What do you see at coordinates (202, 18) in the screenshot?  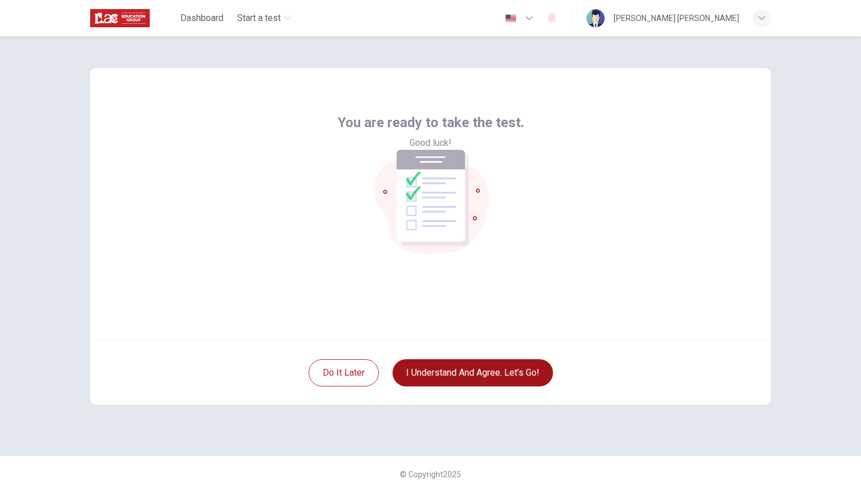 I see `a: Dashboard` at bounding box center [202, 18].